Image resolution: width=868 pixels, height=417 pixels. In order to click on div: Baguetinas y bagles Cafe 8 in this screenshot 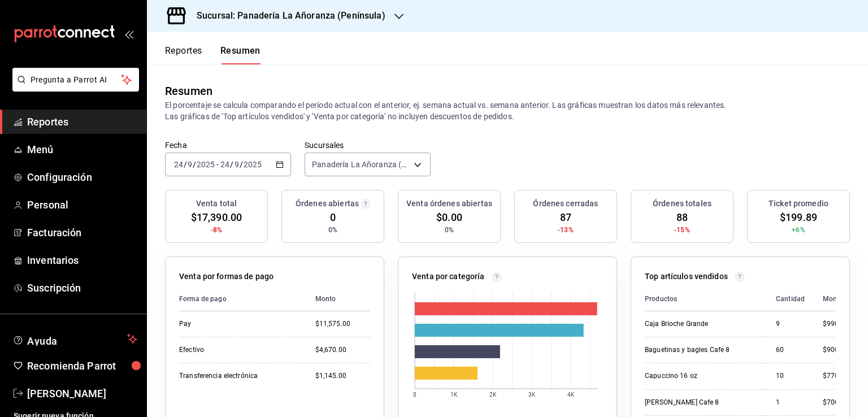, I will do `click(702, 350)`.